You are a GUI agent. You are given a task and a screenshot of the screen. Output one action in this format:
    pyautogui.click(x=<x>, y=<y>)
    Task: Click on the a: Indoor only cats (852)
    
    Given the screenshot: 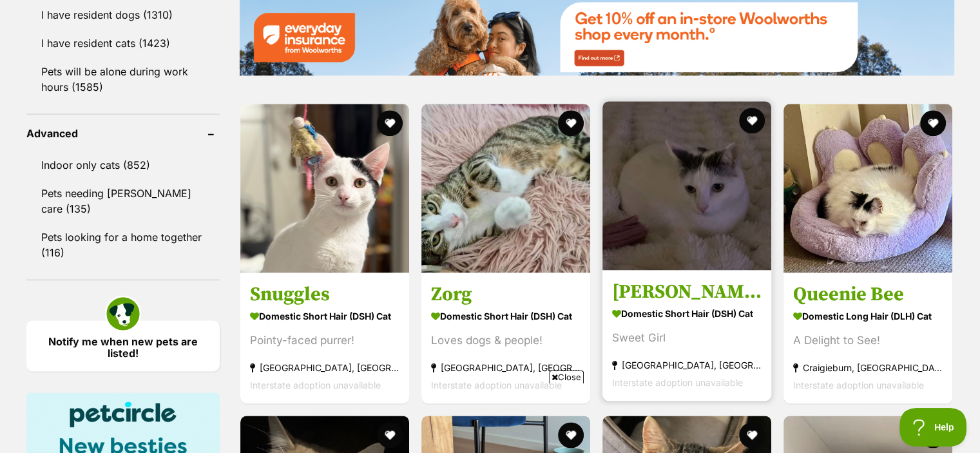 What is the action you would take?
    pyautogui.click(x=123, y=165)
    